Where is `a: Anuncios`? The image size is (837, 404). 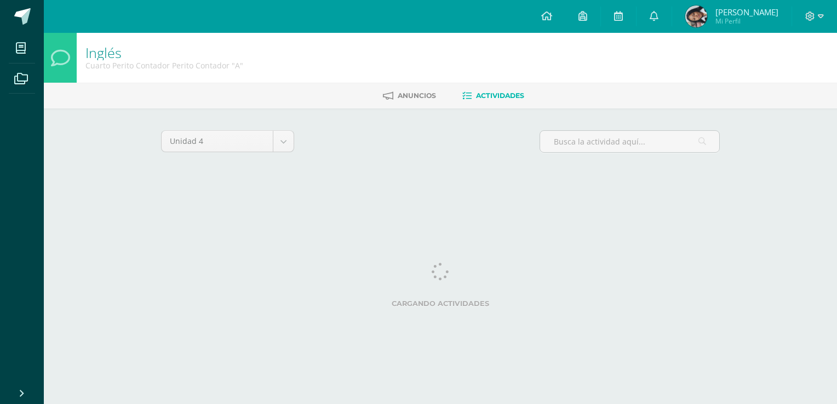
a: Anuncios is located at coordinates (409, 96).